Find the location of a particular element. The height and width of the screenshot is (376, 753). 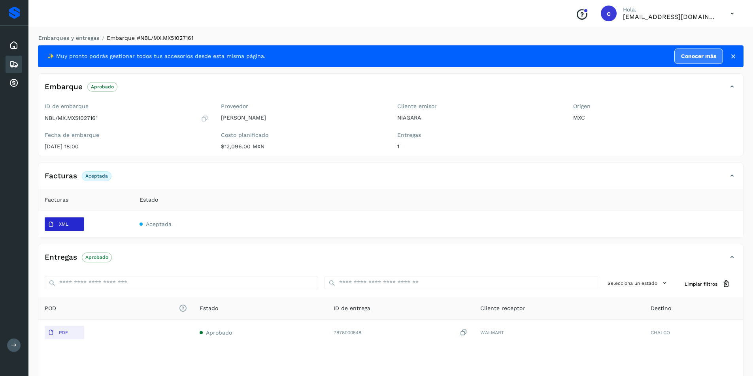

p: carlosvazqueztgc@gmail.com is located at coordinates (670, 17).